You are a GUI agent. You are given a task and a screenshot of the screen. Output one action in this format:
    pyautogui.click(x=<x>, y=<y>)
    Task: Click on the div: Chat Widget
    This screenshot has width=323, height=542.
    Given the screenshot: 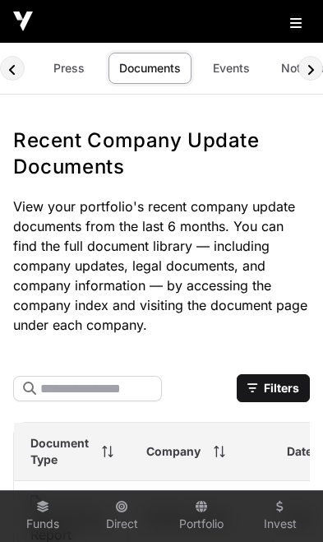 What is the action you would take?
    pyautogui.click(x=282, y=503)
    